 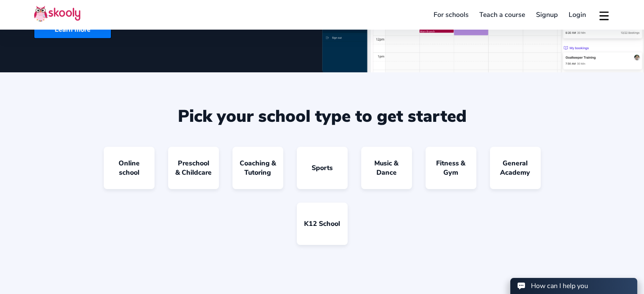 What do you see at coordinates (322, 224) in the screenshot?
I see `a: K12 School` at bounding box center [322, 224].